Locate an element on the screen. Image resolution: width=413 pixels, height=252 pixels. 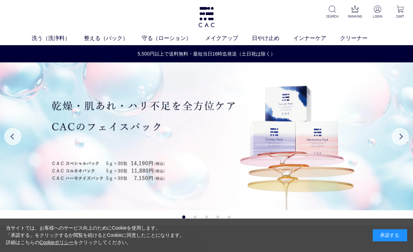
p: RANKING is located at coordinates (355, 16).